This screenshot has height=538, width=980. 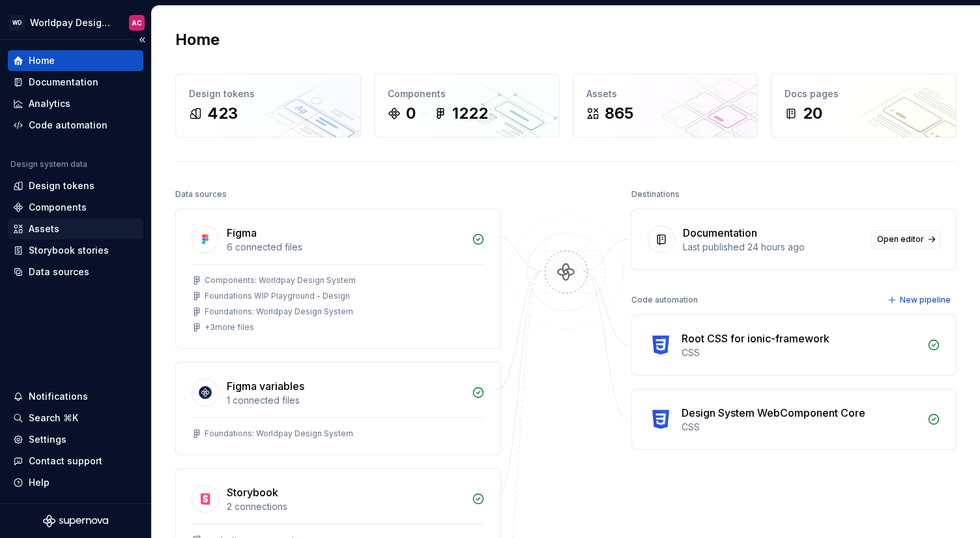 I want to click on div: 6 connected files, so click(x=345, y=247).